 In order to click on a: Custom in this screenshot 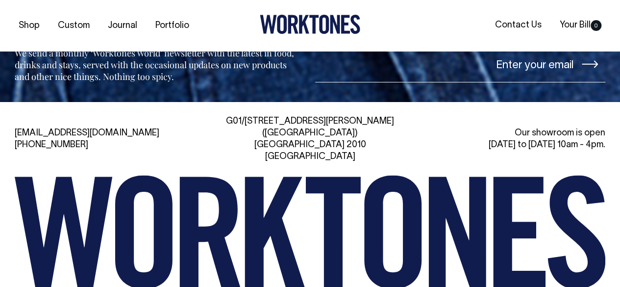, I will do `click(74, 25)`.